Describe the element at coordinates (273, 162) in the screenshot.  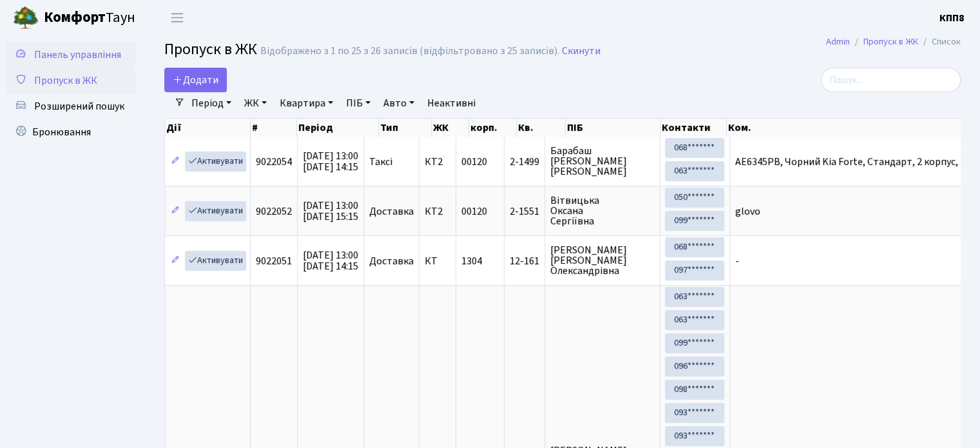
I see `span: 9022054` at that location.